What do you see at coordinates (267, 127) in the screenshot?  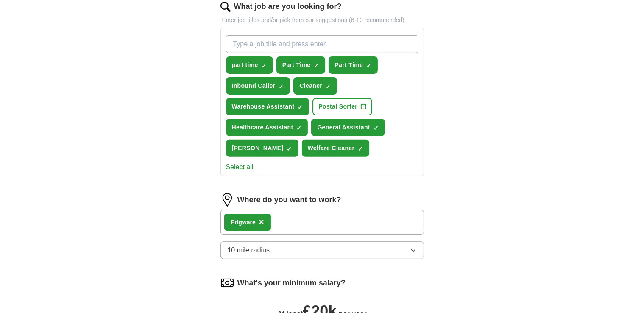 I see `button: Healthcare Assistant✓` at bounding box center [267, 127].